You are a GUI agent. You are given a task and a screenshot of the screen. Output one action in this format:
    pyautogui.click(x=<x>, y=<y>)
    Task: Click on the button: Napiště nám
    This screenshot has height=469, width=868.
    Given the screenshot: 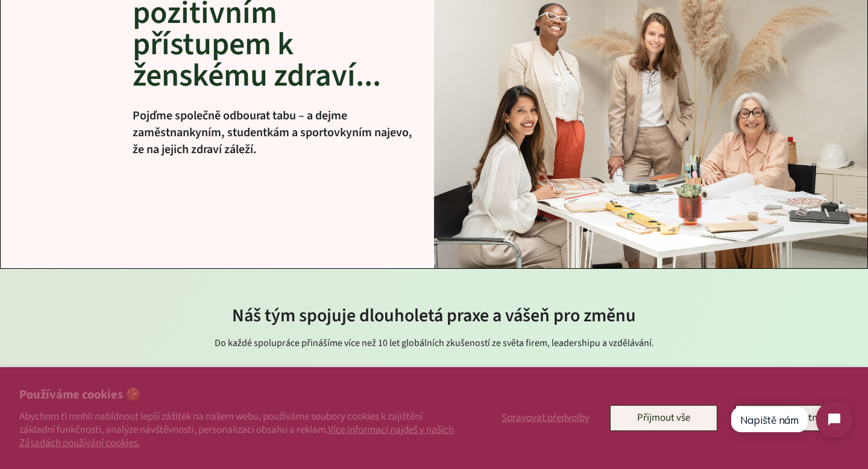 What is the action you would take?
    pyautogui.click(x=49, y=29)
    